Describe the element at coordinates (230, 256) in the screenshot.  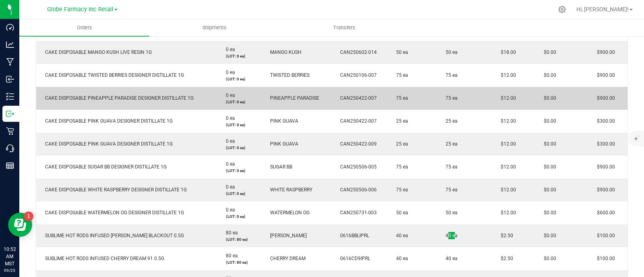
I see `span: 80 ea` at that location.